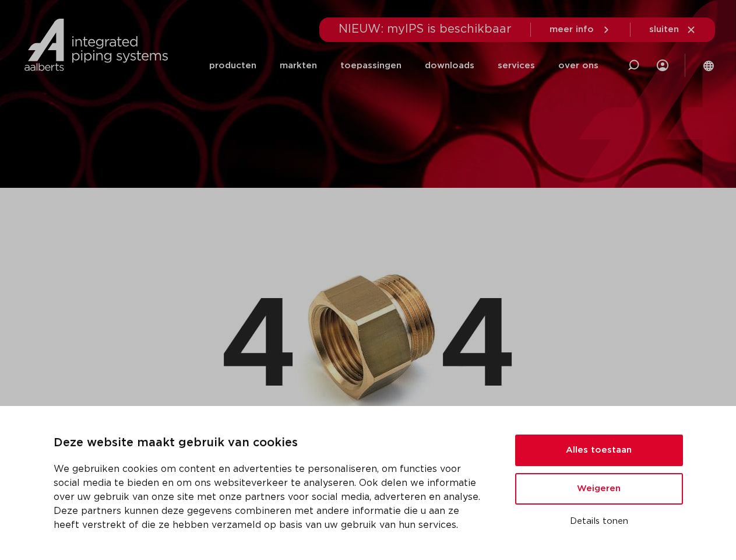  I want to click on span: meer info, so click(572, 29).